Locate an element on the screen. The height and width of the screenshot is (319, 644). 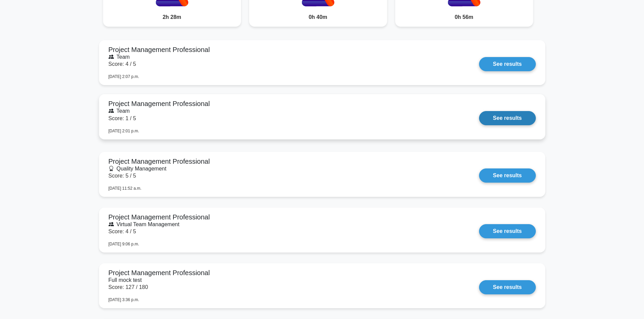
div: 2h 28m is located at coordinates (172, 17).